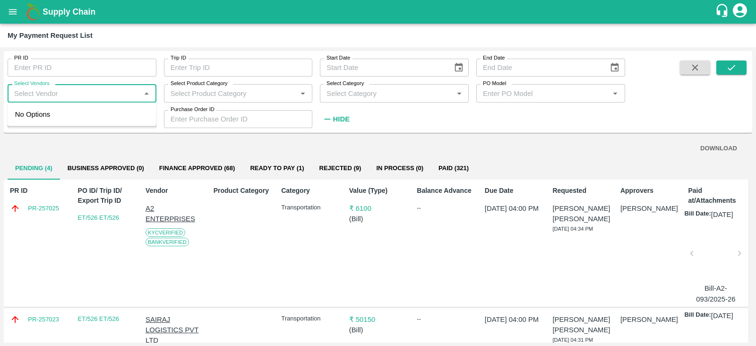  Describe the element at coordinates (341, 119) in the screenshot. I see `strong: Hide` at that location.